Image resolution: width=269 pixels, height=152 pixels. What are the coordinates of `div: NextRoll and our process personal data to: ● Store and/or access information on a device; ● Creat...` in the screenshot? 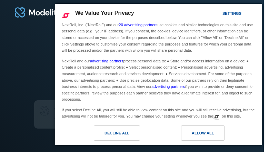 It's located at (159, 80).